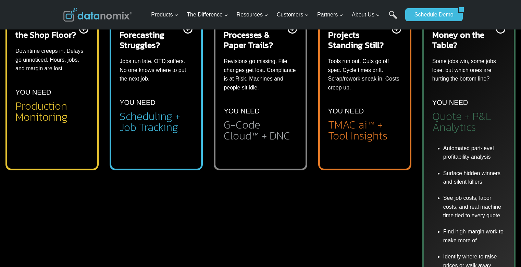 This screenshot has height=267, width=521. I want to click on a: Search, so click(393, 18).